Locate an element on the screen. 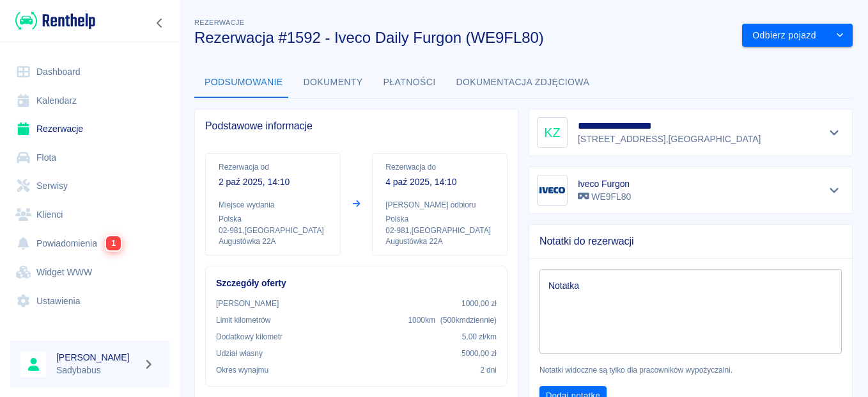 The height and width of the screenshot is (397, 868). p: 2 paź 2025, 14:10 is located at coordinates (273, 182).